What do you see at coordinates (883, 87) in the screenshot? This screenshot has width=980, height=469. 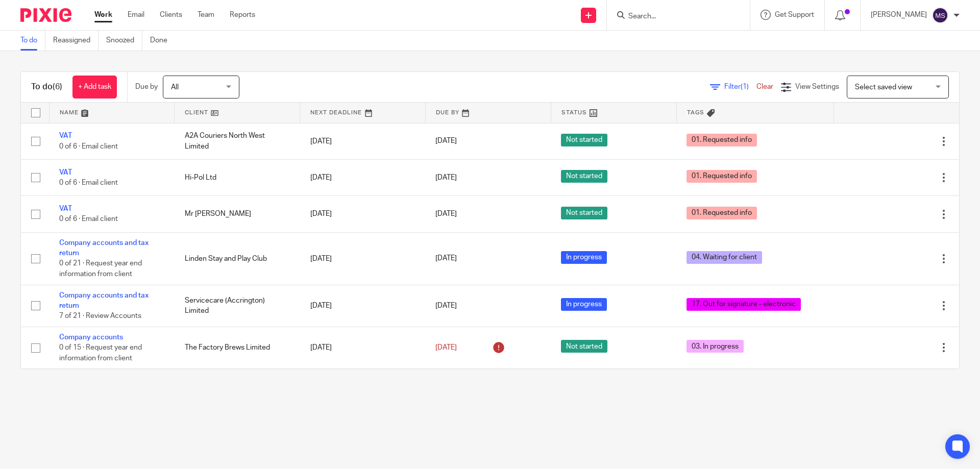 I see `span: Select saved view` at bounding box center [883, 87].